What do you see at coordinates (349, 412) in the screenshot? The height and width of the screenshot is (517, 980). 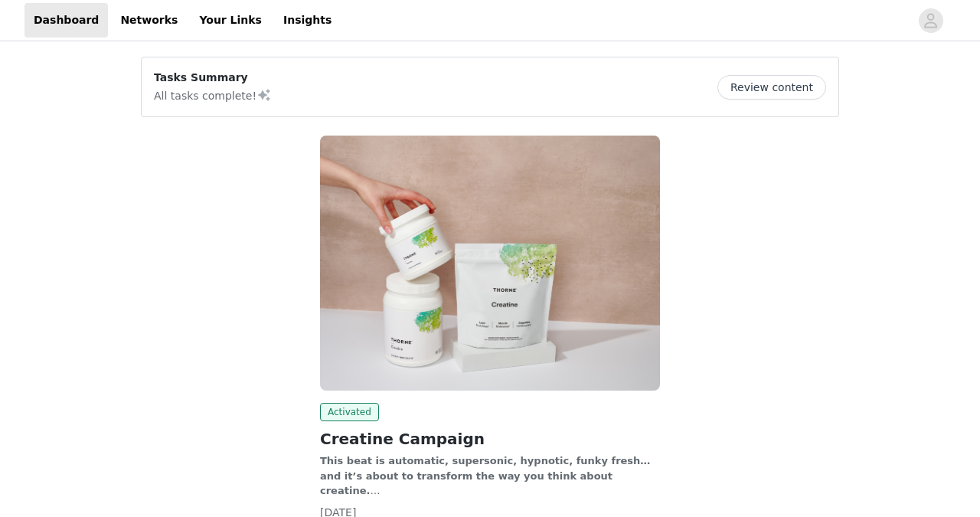 I see `span: Activated` at bounding box center [349, 412].